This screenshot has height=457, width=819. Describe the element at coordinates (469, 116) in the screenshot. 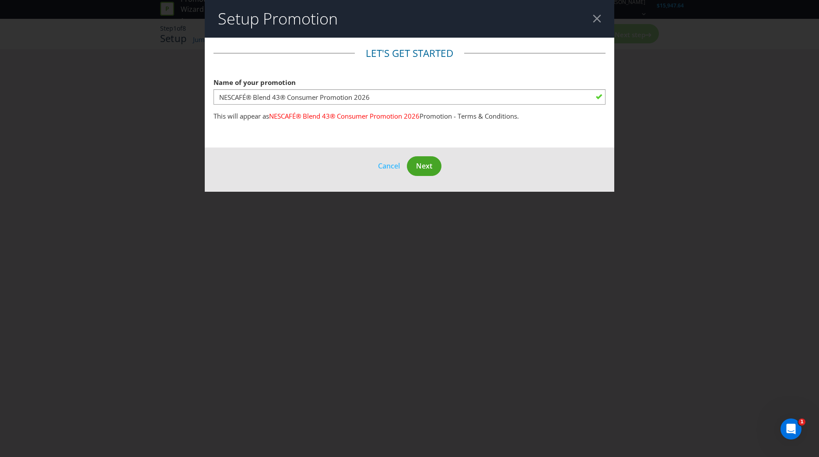

I see `span: Promotion - Terms & Conditions.` at that location.